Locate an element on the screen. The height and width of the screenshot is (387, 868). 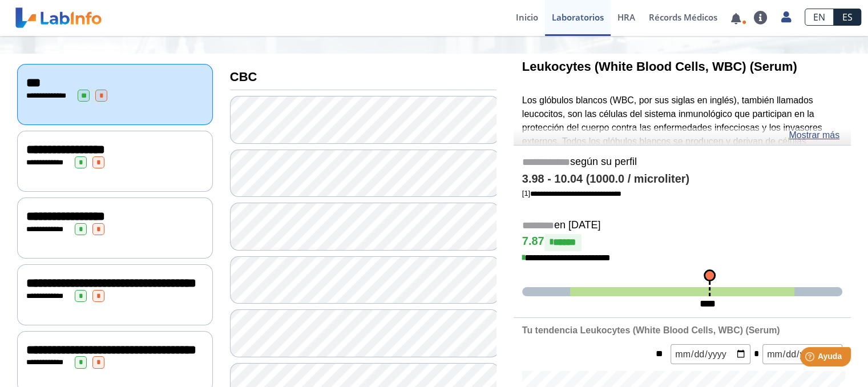
span: HRA is located at coordinates (626, 17).